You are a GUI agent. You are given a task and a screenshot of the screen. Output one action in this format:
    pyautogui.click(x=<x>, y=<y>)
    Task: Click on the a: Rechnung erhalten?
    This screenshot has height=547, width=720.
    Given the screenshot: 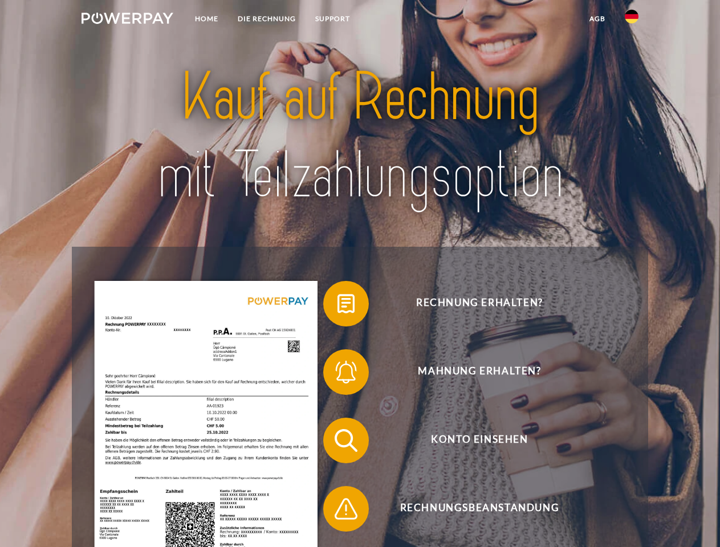 What is the action you would take?
    pyautogui.click(x=471, y=304)
    